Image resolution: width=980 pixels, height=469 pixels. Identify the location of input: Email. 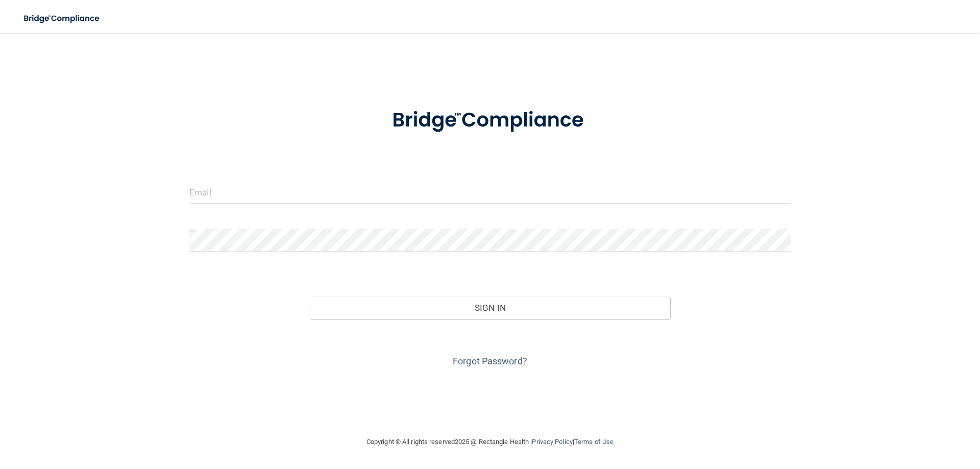
(490, 192).